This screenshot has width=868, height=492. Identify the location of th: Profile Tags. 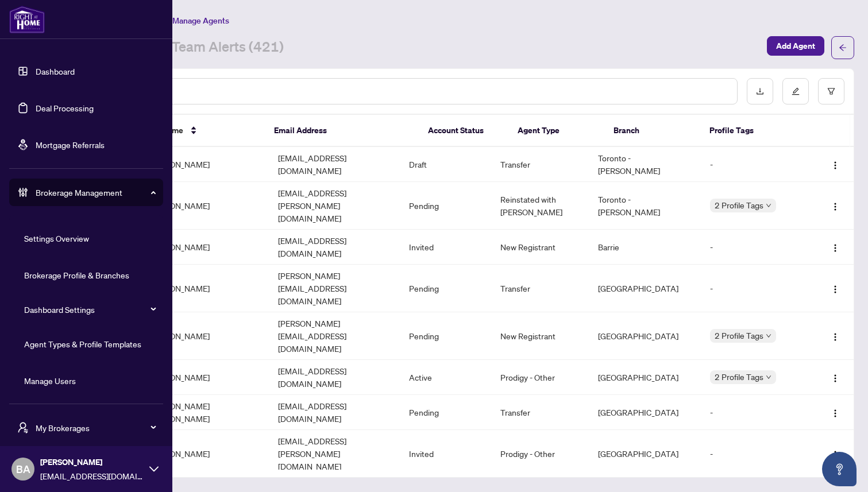
(754, 131).